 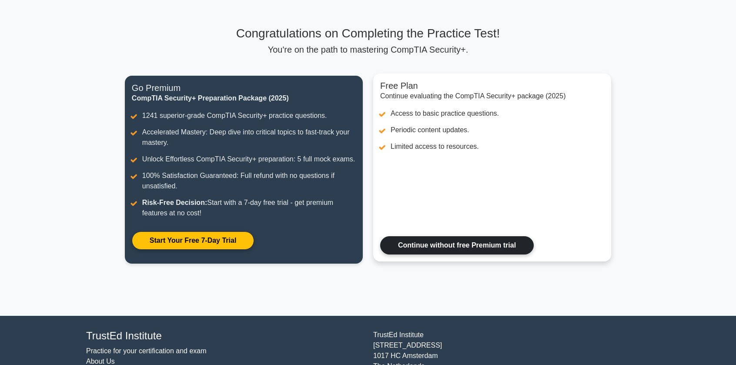 I want to click on h3: Congratulations on Completing the Practice Test!, so click(x=368, y=33).